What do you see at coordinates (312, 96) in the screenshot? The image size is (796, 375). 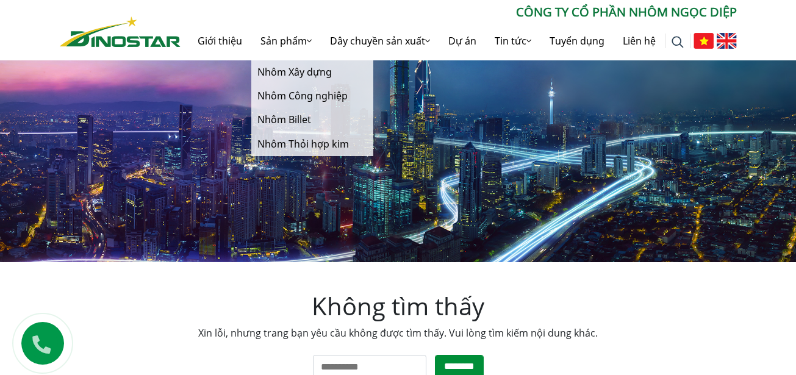 I see `a: Nhôm Công nghiệp` at bounding box center [312, 96].